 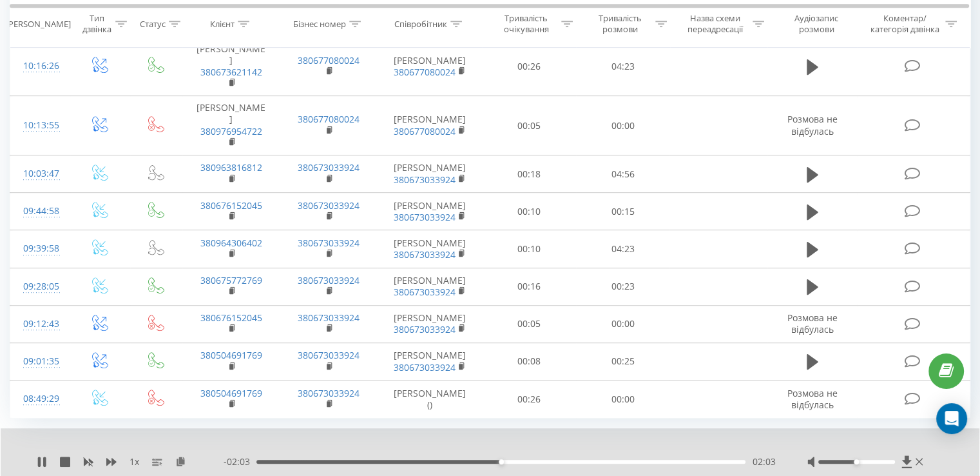 I want to click on div: Тривалість очікування, so click(x=526, y=24).